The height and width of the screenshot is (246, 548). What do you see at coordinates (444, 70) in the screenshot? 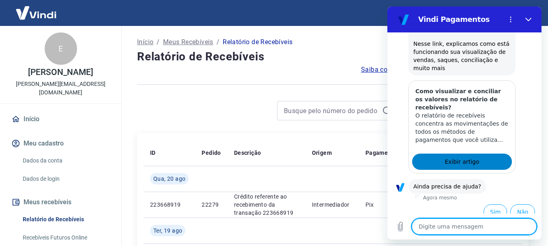
I see `a: Saiba como funciona a programação dos recebimentos` at bounding box center [444, 70].